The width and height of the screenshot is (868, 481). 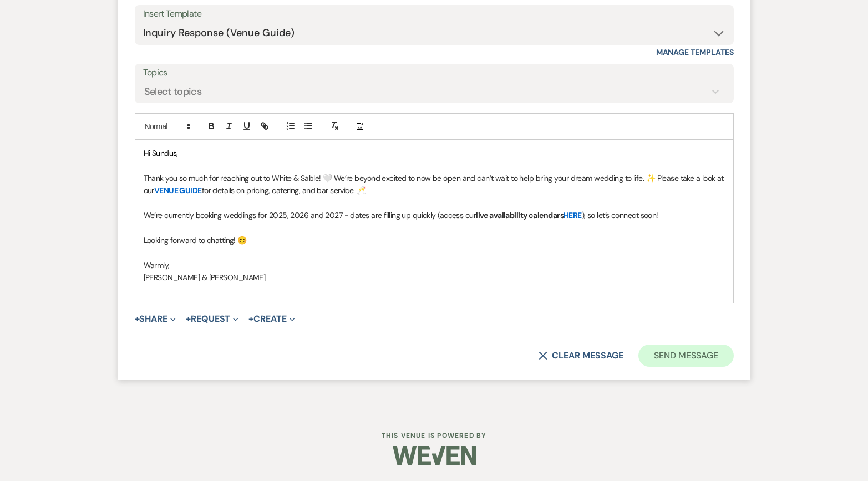 What do you see at coordinates (695, 52) in the screenshot?
I see `a: Manage Templates` at bounding box center [695, 52].